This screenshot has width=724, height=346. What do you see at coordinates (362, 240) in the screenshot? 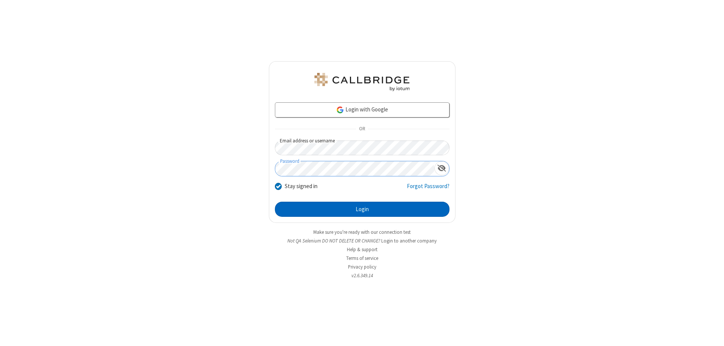
I see `li: Not QA Selenium DO NOT DELETE OR CHANGE?` at bounding box center [362, 240].